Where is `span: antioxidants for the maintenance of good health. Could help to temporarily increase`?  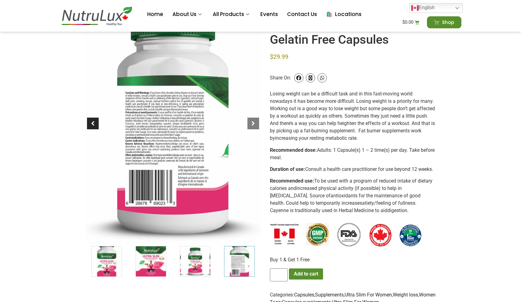 span: antioxidants for the maintenance of good health. Could help to temporarily increase is located at coordinates (345, 199).